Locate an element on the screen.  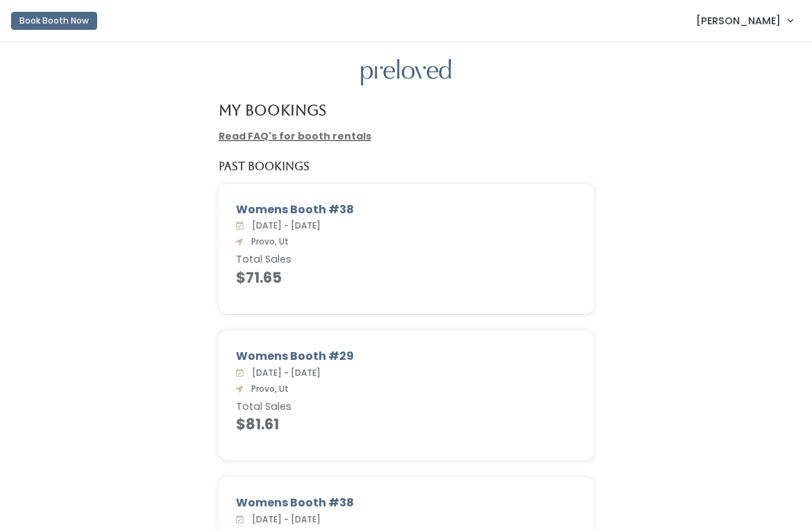
h4: $71.65 is located at coordinates (406, 277).